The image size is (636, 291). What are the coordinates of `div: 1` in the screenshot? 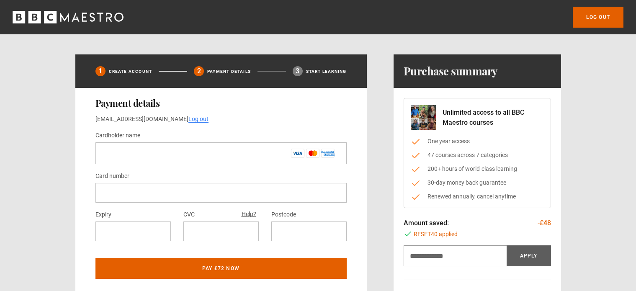 It's located at (100, 71).